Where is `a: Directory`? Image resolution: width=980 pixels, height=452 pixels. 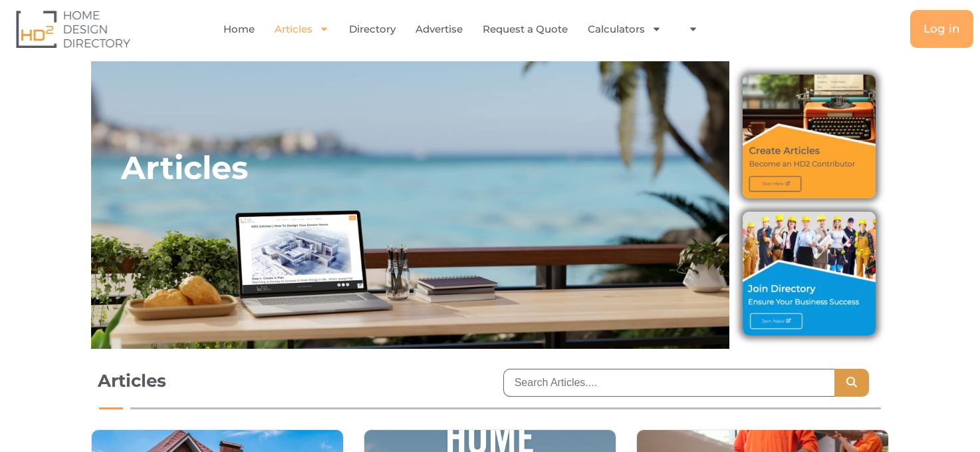
a: Directory is located at coordinates (373, 29).